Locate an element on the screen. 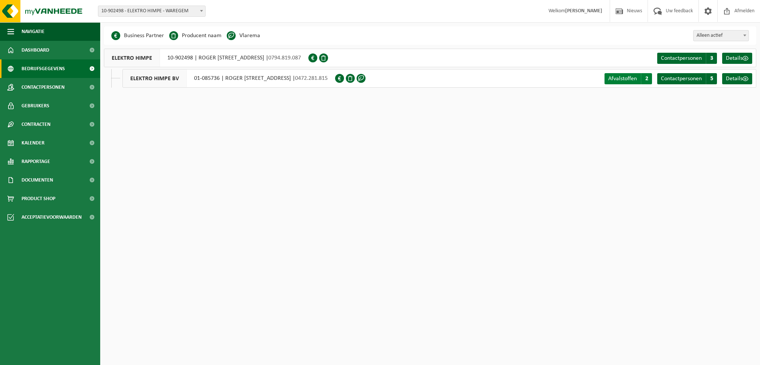 The height and width of the screenshot is (365, 760). span: 2 is located at coordinates (647, 79).